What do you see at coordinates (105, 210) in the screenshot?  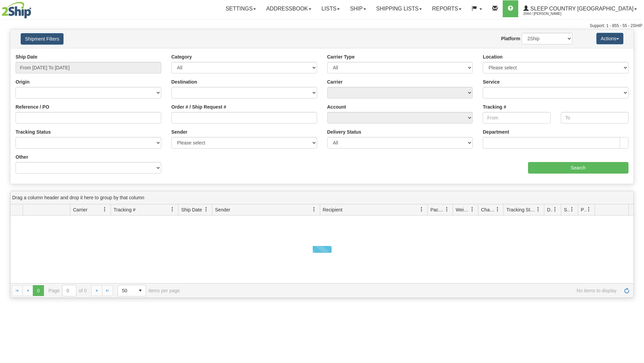 I see `a: Carrier filter column settings` at bounding box center [105, 210].